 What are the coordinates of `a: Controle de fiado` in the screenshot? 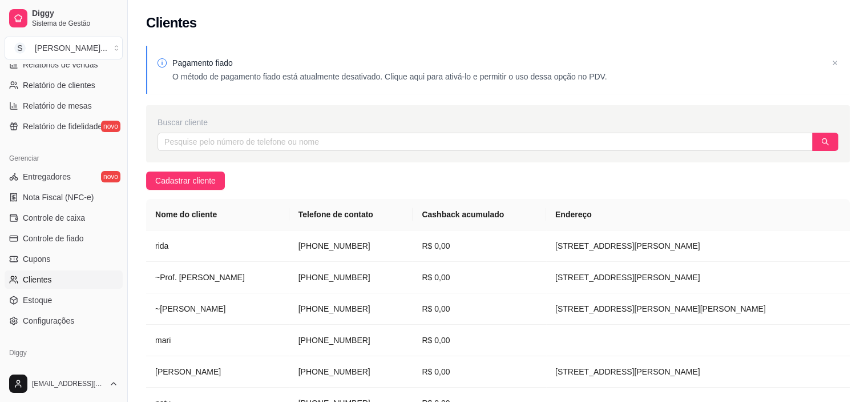 It's located at (64, 238).